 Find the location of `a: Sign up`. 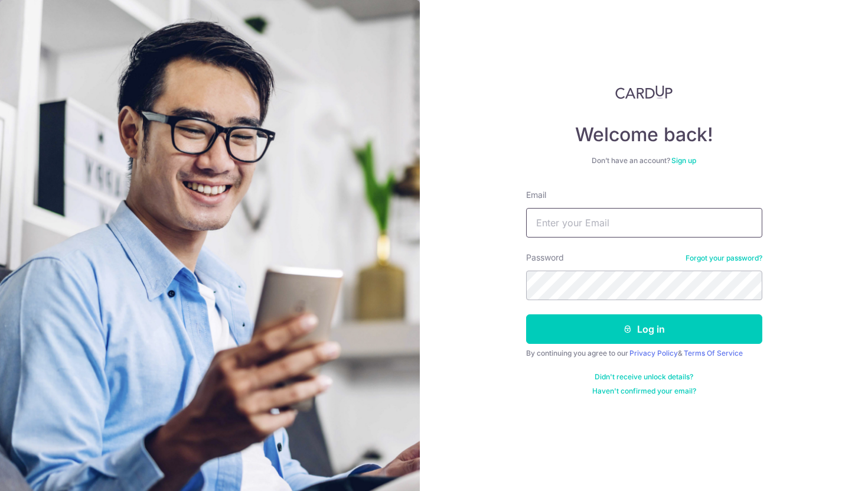

a: Sign up is located at coordinates (684, 160).